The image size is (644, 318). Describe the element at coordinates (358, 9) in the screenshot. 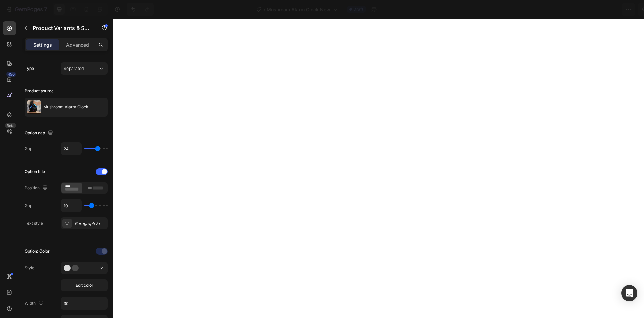

I see `span: Draft` at that location.